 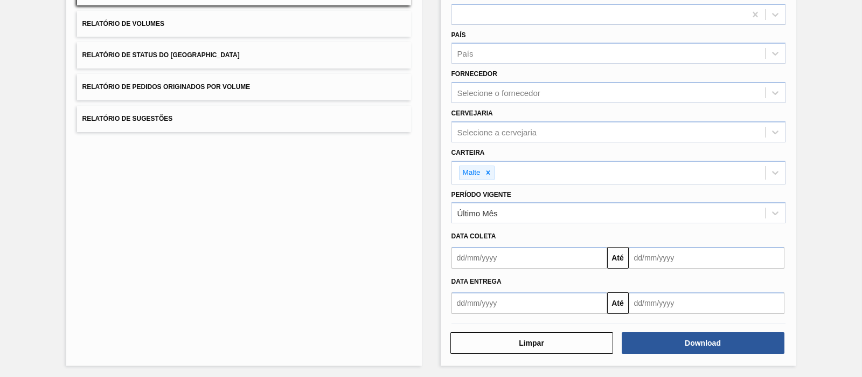 What do you see at coordinates (481, 195) in the screenshot?
I see `label: Período Vigente` at bounding box center [481, 195].